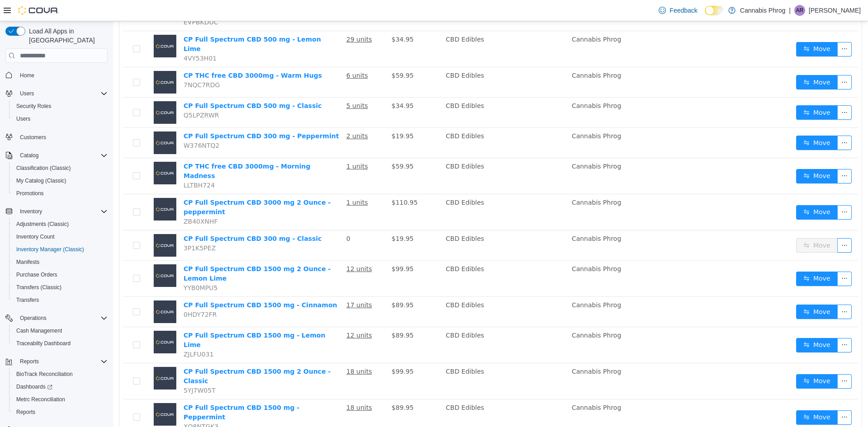  I want to click on a: Feedback, so click(677, 11).